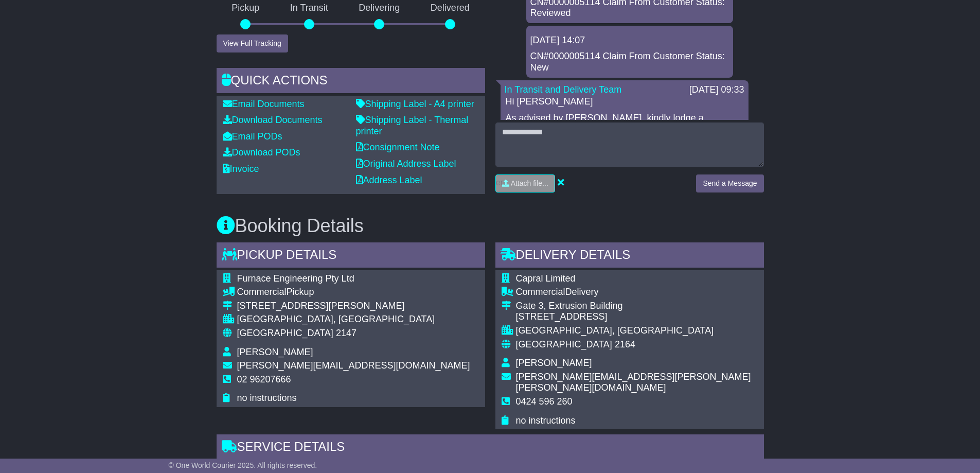 The height and width of the screenshot is (473, 980). What do you see at coordinates (351, 256) in the screenshot?
I see `div: Pickup Details` at bounding box center [351, 256].